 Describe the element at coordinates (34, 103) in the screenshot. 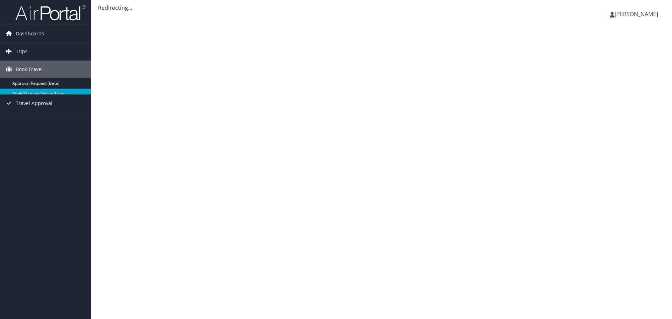

I see `span: Travel Approval` at that location.